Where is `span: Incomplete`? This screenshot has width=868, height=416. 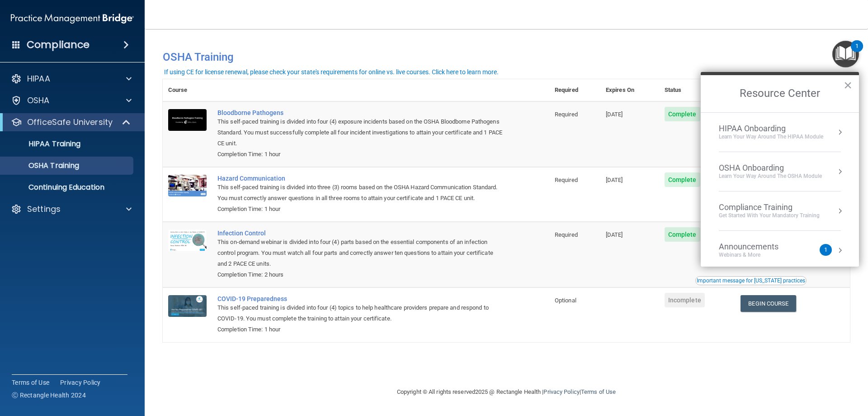
span: Incomplete is located at coordinates (685, 300).